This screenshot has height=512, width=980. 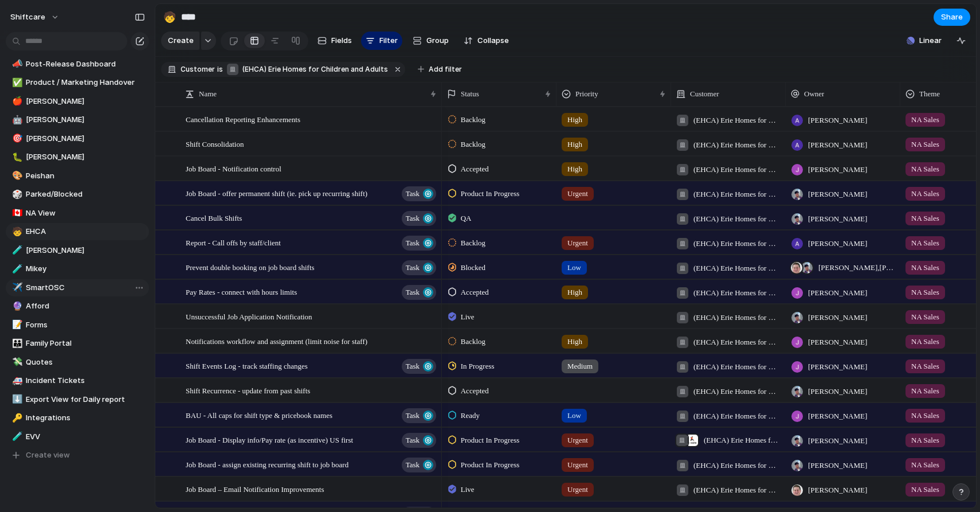 What do you see at coordinates (466, 218) in the screenshot?
I see `span: QA` at bounding box center [466, 218].